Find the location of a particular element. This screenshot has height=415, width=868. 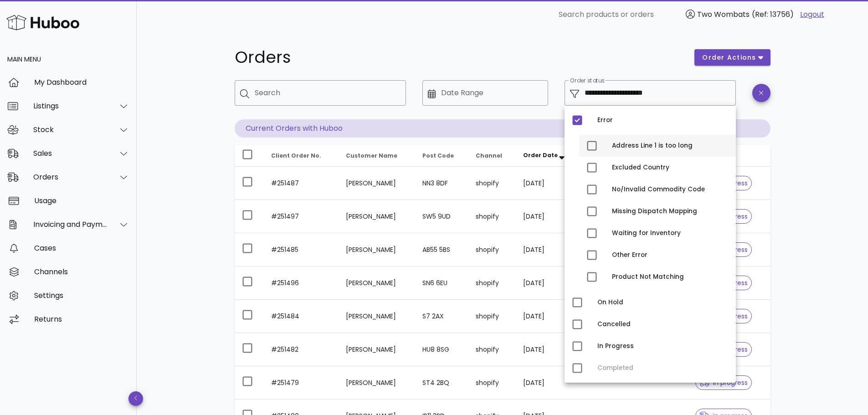

span: in progress is located at coordinates (724, 383).